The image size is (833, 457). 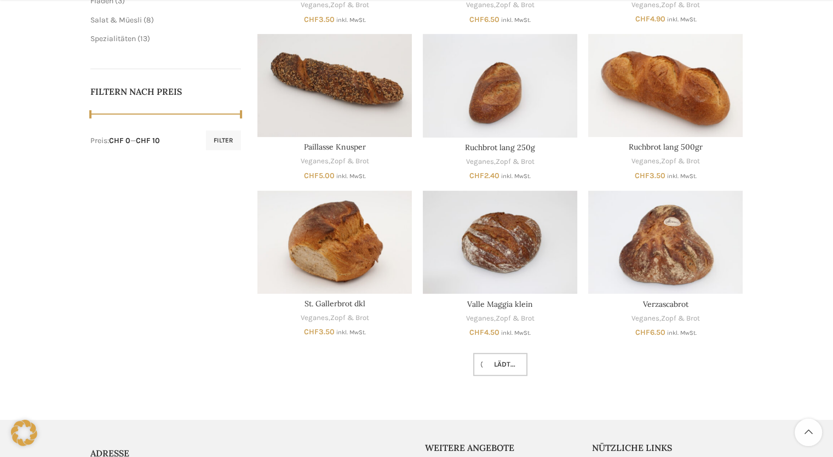 What do you see at coordinates (500, 447) in the screenshot?
I see `h5: Weitere Angebote` at bounding box center [500, 447].